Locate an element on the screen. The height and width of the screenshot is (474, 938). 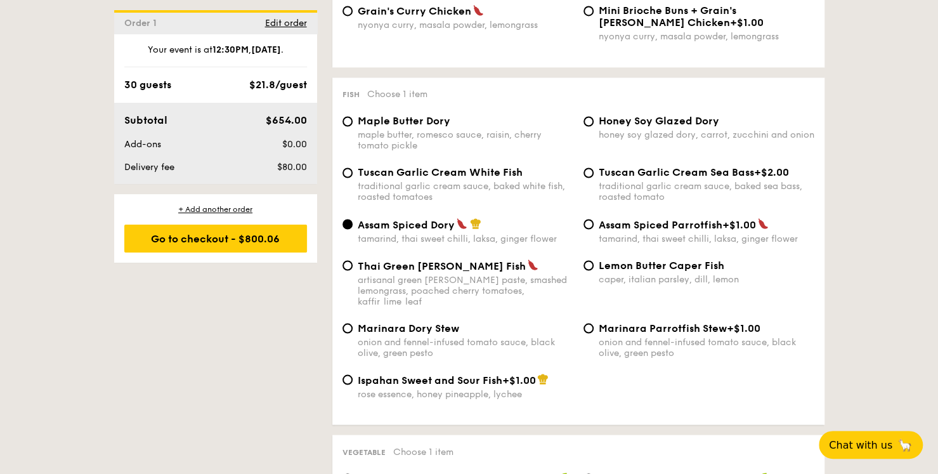
div: Go to checkout - $800.06 is located at coordinates (216, 239).